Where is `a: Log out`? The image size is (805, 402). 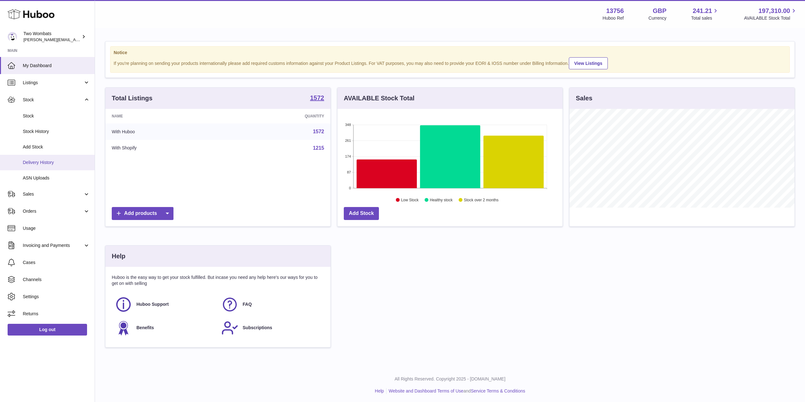
a: Log out is located at coordinates (47, 330).